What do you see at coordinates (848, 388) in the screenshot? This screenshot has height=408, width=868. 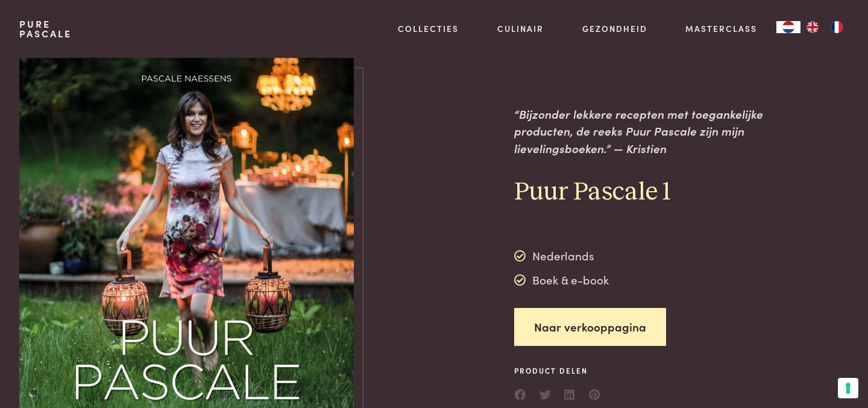 I see `button: Uw voorkeuren voor toestemming voor trackingtechnologieën` at bounding box center [848, 388].